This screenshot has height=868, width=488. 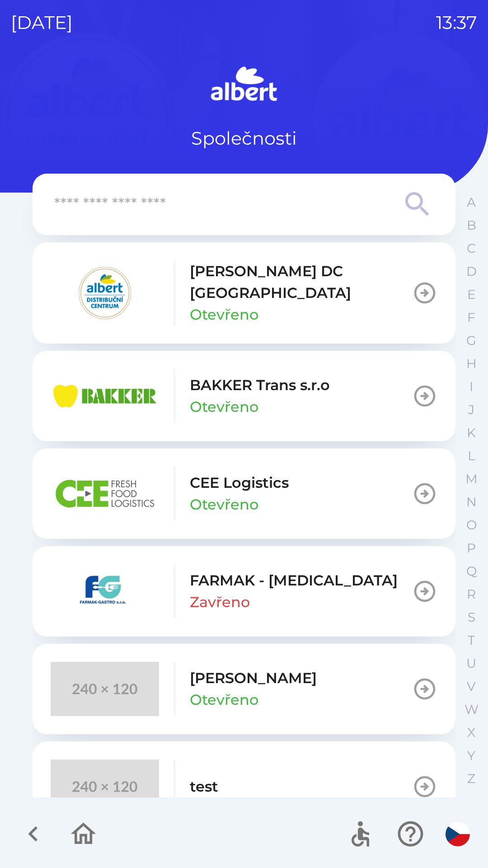 What do you see at coordinates (471, 271) in the screenshot?
I see `button: D` at bounding box center [471, 271].